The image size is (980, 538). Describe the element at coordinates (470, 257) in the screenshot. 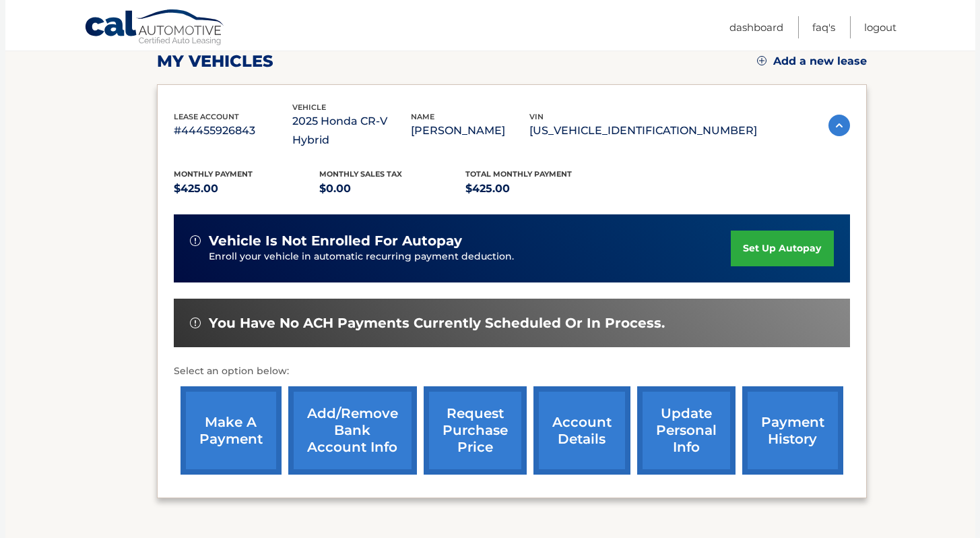

I see `p: Enroll your vehicle in automatic recurring payment deduction.` at that location.